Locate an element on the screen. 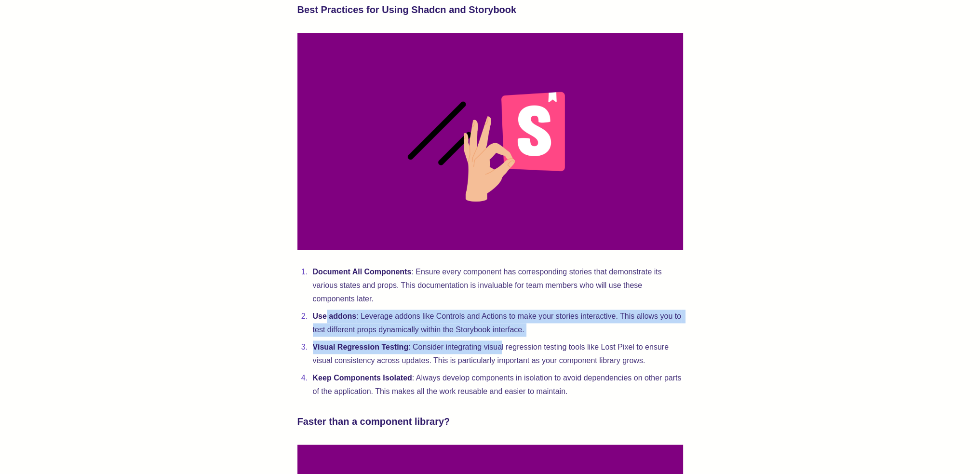  li: : Always develop components in isolation to avoid dependencies on other parts of the application.... is located at coordinates (496, 385).